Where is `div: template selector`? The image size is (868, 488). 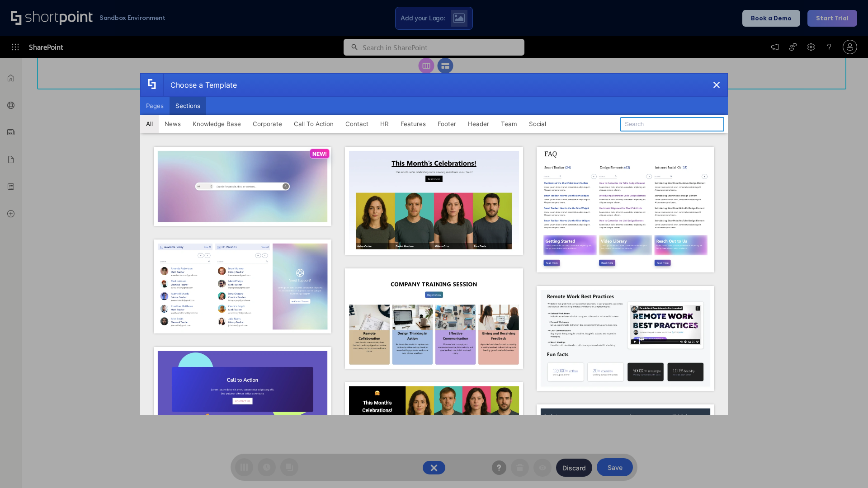
div: template selector is located at coordinates (434, 244).